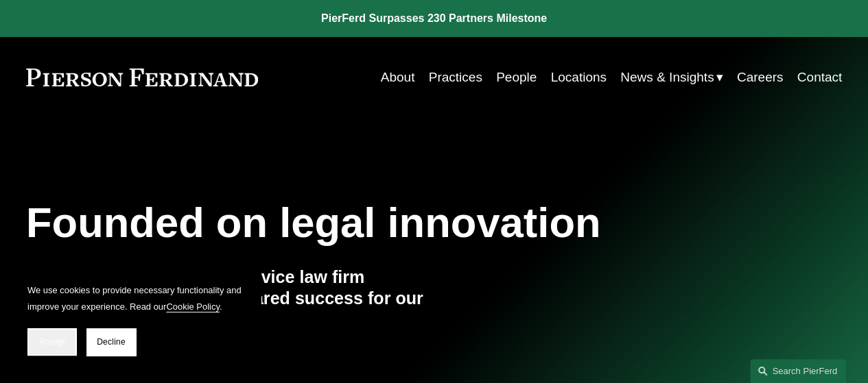  Describe the element at coordinates (820, 77) in the screenshot. I see `a: Contact` at that location.